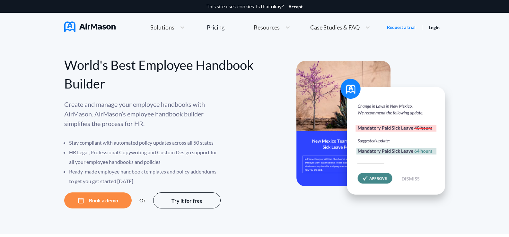 The height and width of the screenshot is (237, 509). Describe the element at coordinates (401, 27) in the screenshot. I see `a: Request a trial` at that location.